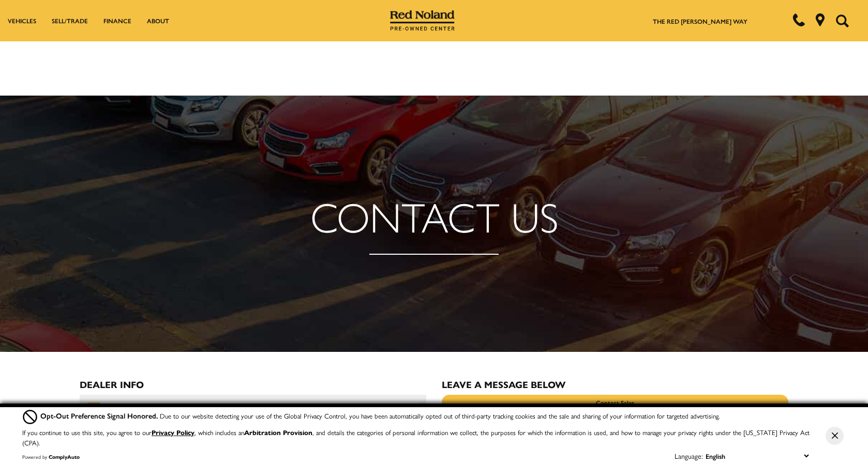 The width and height of the screenshot is (868, 464). What do you see at coordinates (253, 384) in the screenshot?
I see `h3: Dealer Info` at bounding box center [253, 384].